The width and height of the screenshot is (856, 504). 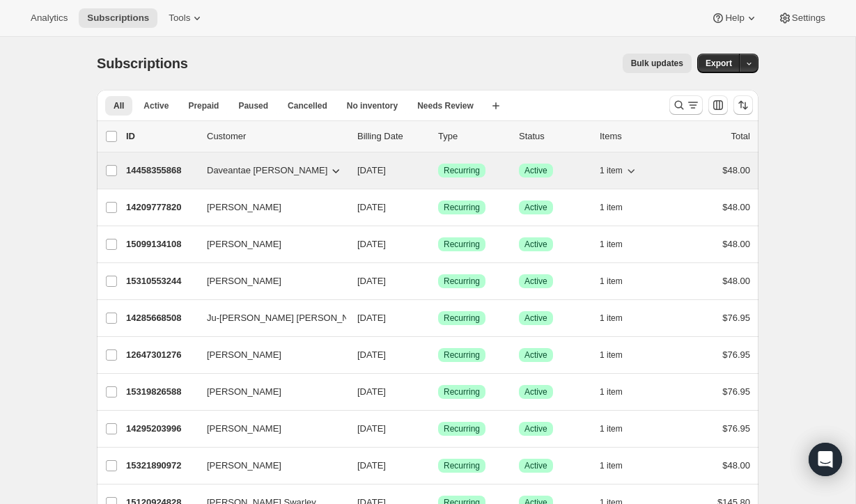 I want to click on button: Subscriptions, so click(x=117, y=18).